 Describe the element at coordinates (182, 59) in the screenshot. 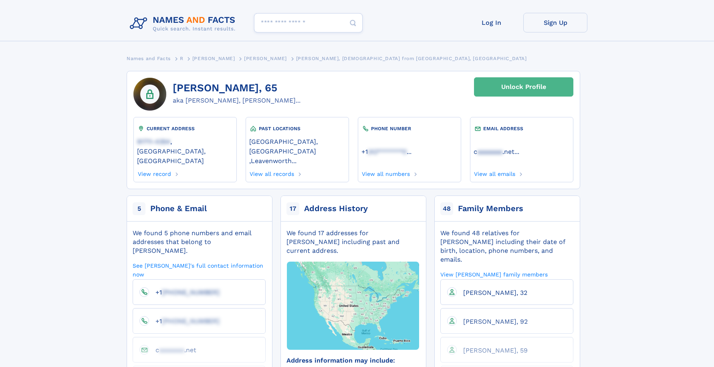

I see `span: R` at that location.